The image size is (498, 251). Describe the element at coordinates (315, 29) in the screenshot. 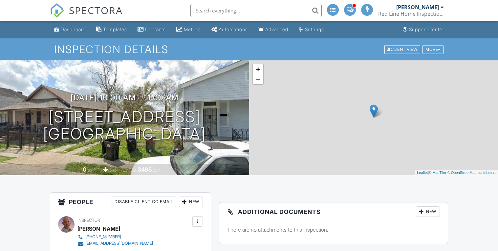

I see `div: Settings` at that location.